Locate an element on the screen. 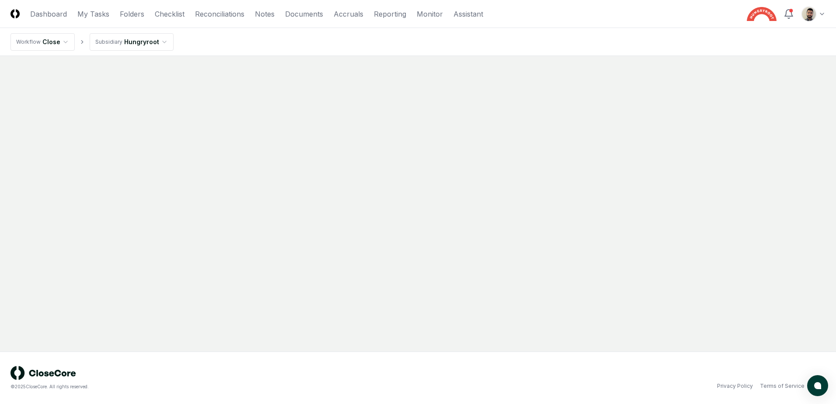 The image size is (836, 404). a: Reconciliations is located at coordinates (220, 14).